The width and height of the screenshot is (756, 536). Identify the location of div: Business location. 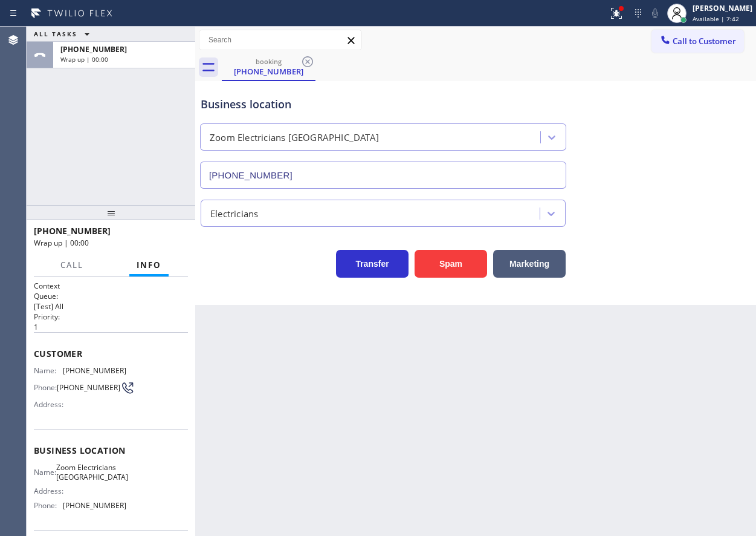
(383, 104).